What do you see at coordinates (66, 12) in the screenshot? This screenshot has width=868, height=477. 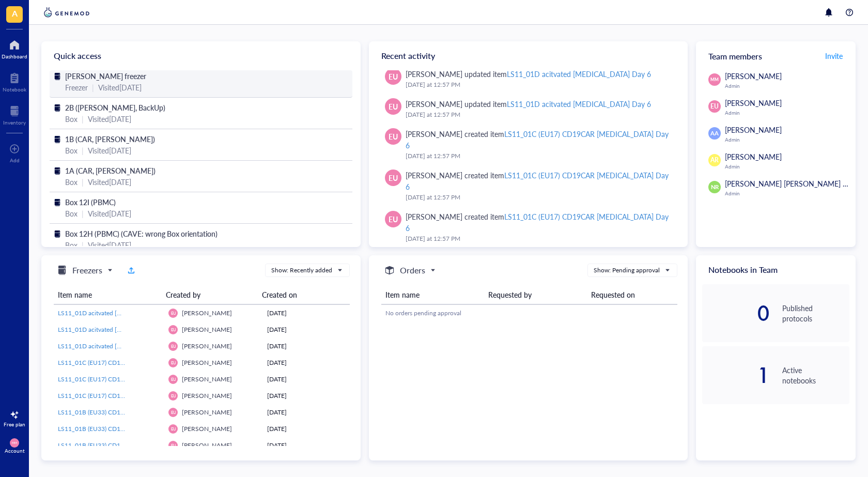 I see `img: genemod-logo` at bounding box center [66, 12].